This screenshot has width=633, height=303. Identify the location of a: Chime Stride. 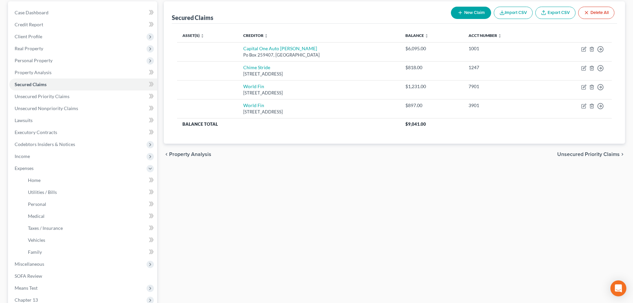
(257, 67).